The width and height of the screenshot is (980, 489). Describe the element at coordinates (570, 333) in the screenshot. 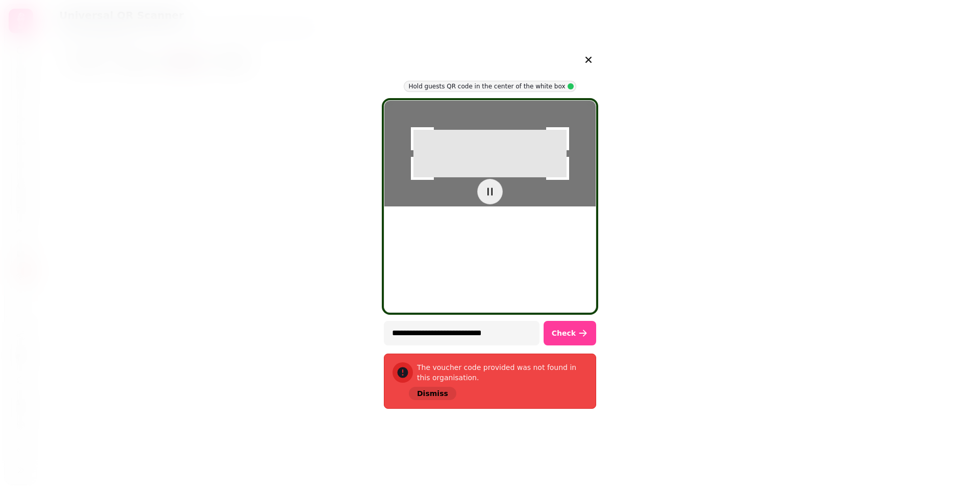

I see `button: Check` at that location.